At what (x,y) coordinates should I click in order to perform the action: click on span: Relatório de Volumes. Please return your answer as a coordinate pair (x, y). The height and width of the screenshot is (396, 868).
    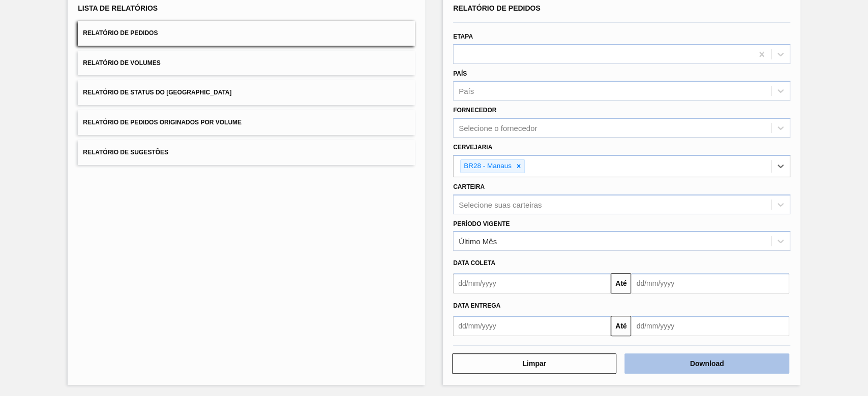
    Looking at the image, I should click on (122, 63).